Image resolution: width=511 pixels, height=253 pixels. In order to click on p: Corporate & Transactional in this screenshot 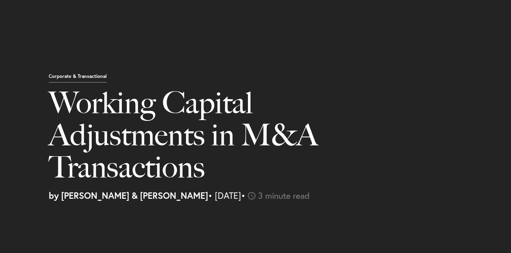, I will do `click(78, 78)`.